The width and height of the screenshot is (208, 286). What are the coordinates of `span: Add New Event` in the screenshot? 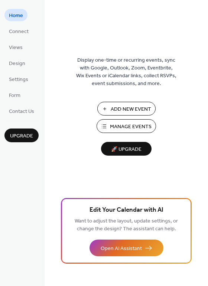 It's located at (131, 109).